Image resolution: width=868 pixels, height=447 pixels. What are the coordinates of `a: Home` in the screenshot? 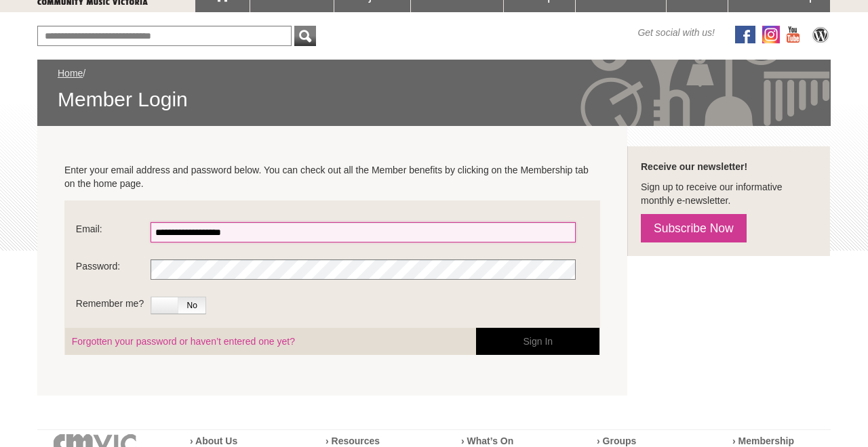 It's located at (70, 73).